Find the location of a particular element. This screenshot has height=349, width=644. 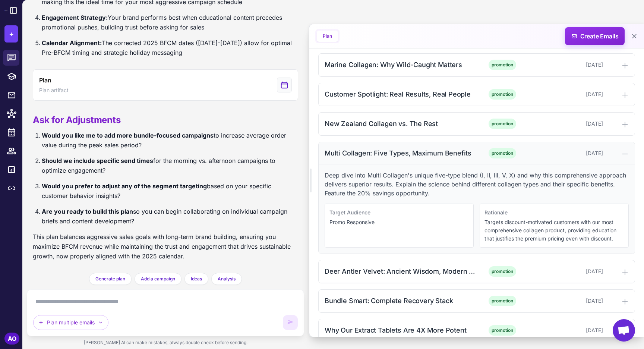

strong: Calendar Alignment: is located at coordinates (72, 43).